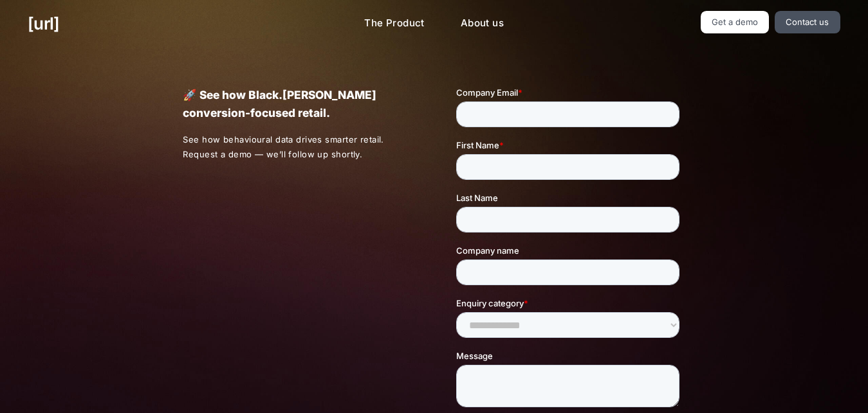 The width and height of the screenshot is (868, 413). Describe the element at coordinates (297, 147) in the screenshot. I see `p: See how behavioural data drives smarter retail. Request a demo — we’ll follow up shortly.` at that location.